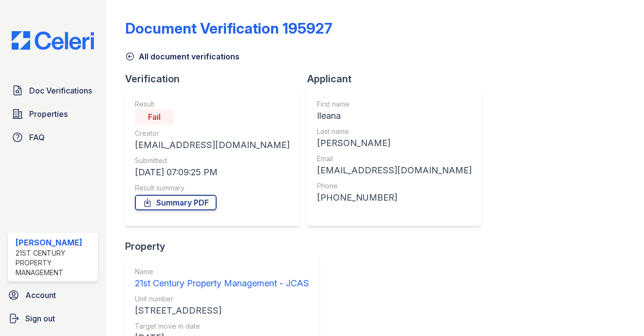  I want to click on div: Ileana, so click(394, 116).